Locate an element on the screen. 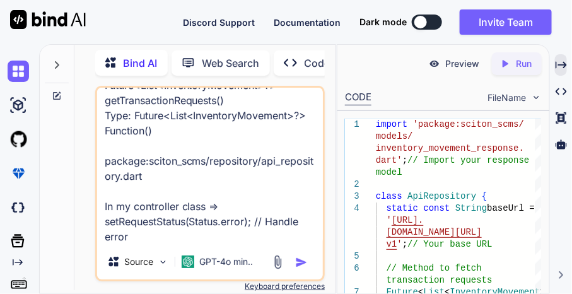  span: inventory_movement_response. is located at coordinates (449, 148).